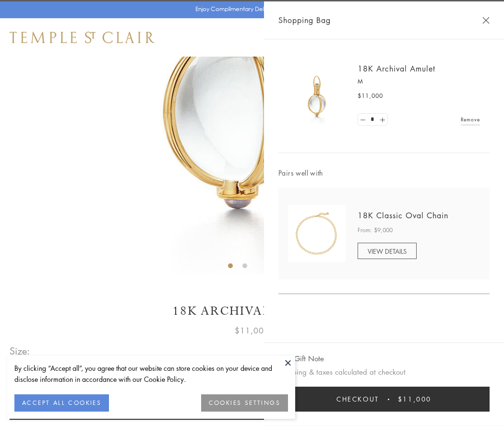  I want to click on h1: 18K Archival Amulet, so click(252, 311).